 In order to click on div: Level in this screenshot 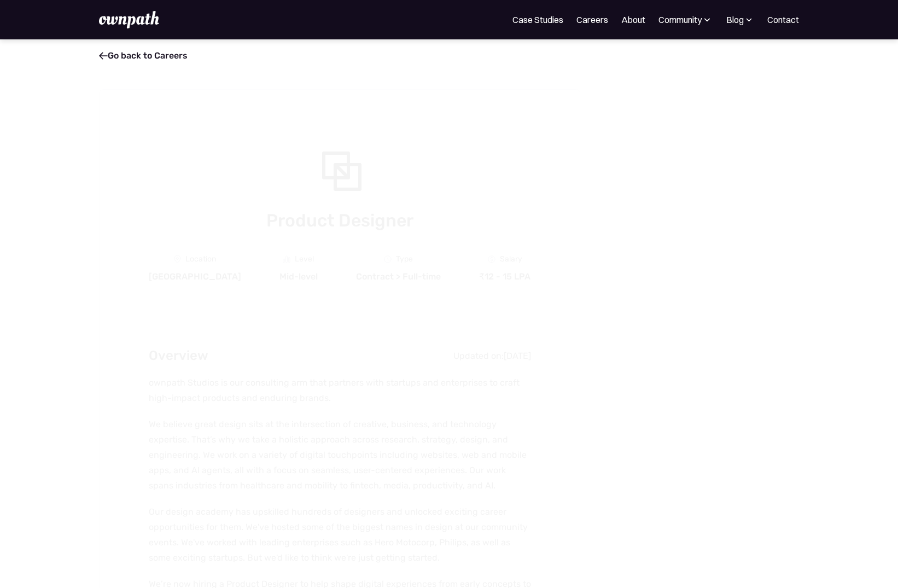, I will do `click(304, 259)`.